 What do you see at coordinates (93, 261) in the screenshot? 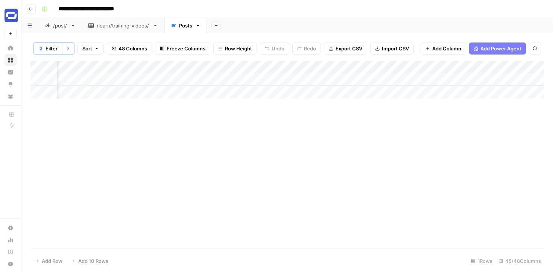
I see `span: Add 10 Rows` at bounding box center [93, 261].